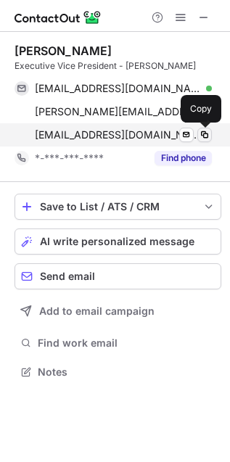 The height and width of the screenshot is (462, 230). What do you see at coordinates (117, 311) in the screenshot?
I see `button: Add to email campaign` at bounding box center [117, 311].